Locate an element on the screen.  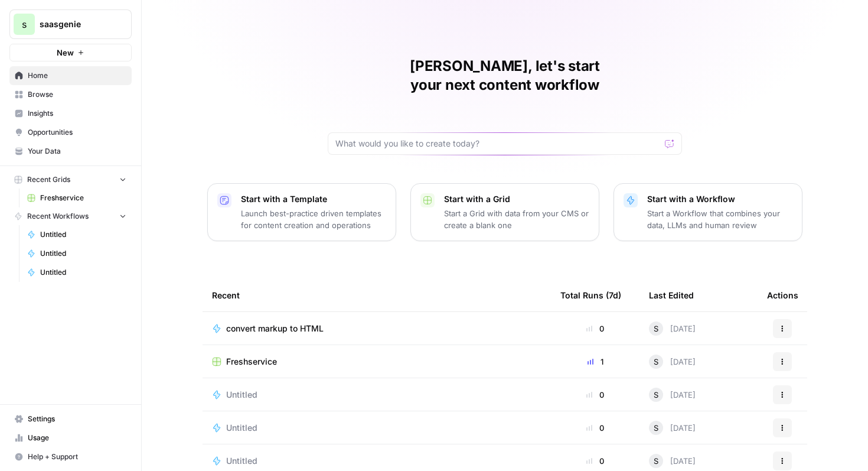
p: Start a Grid with data from your CMS or create a blank one is located at coordinates (517, 220).